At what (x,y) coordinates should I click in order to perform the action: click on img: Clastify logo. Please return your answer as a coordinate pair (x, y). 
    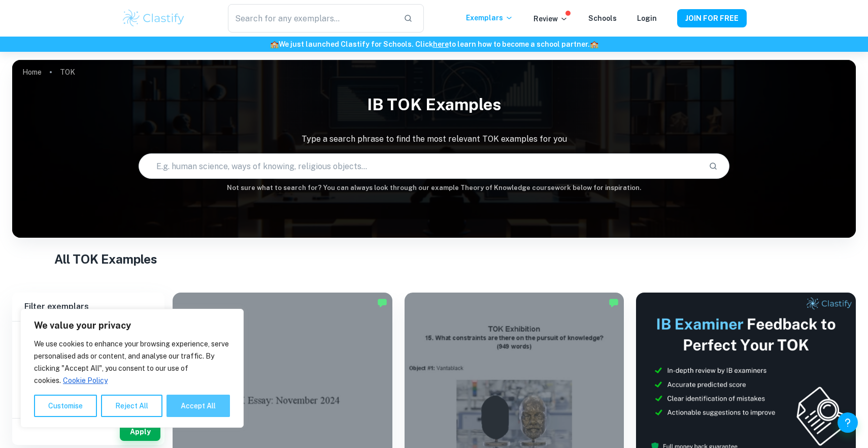
    Looking at the image, I should click on (153, 18).